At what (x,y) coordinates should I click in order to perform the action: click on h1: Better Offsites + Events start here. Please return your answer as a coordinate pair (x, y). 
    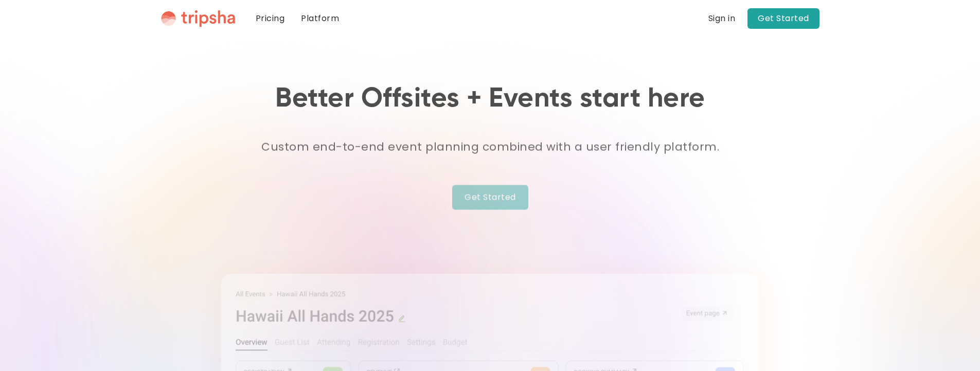
    Looking at the image, I should click on (490, 99).